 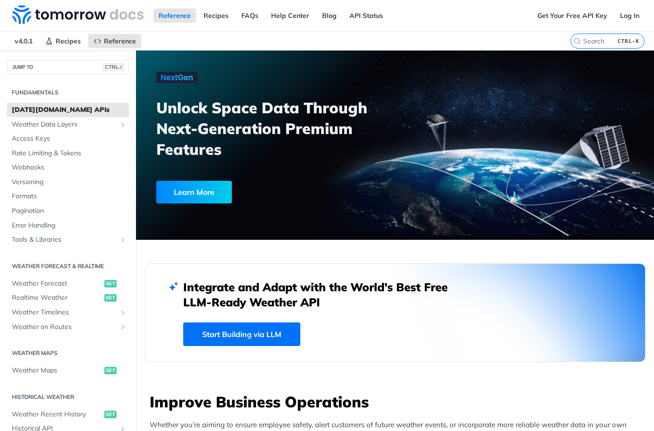 What do you see at coordinates (69, 139) in the screenshot?
I see `span: Access Keys` at bounding box center [69, 139].